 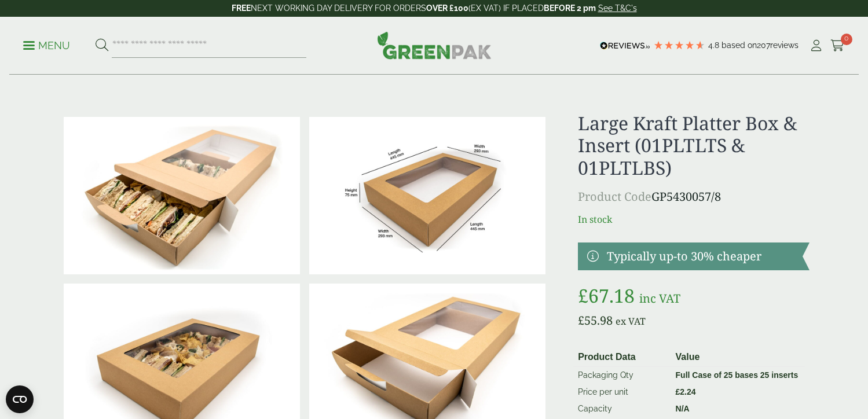 What do you see at coordinates (816, 46) in the screenshot?
I see `i: My Account` at bounding box center [816, 46].